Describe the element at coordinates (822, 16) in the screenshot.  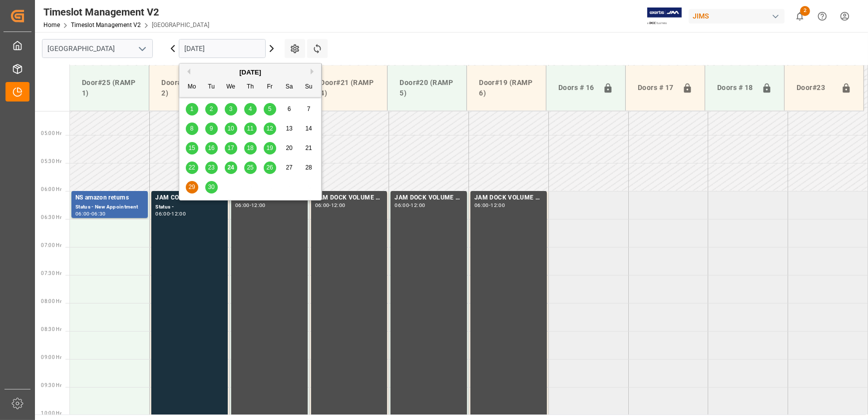
I see `button: Help Center` at that location.